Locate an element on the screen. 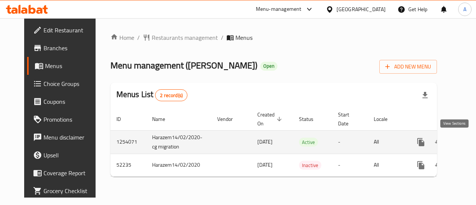  a: Restaurants management is located at coordinates (180, 38).